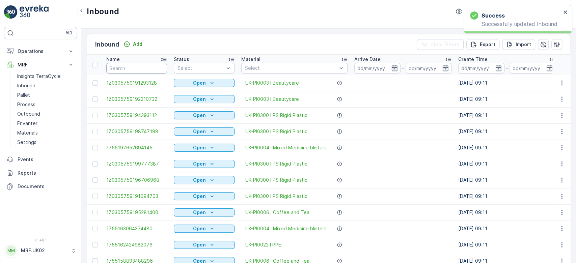 This screenshot has height=263, width=576. What do you see at coordinates (137, 197) in the screenshot?
I see `span: 1Z0305759191694703` at bounding box center [137, 197].